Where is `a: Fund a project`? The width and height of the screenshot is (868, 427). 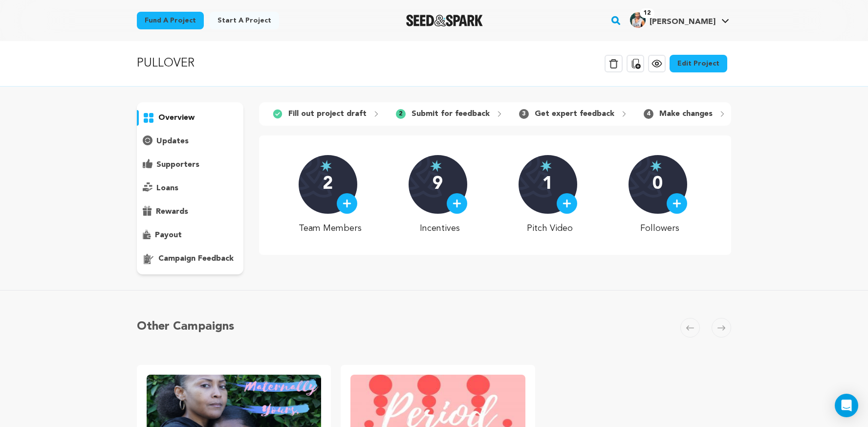
a: Fund a project is located at coordinates (170, 21).